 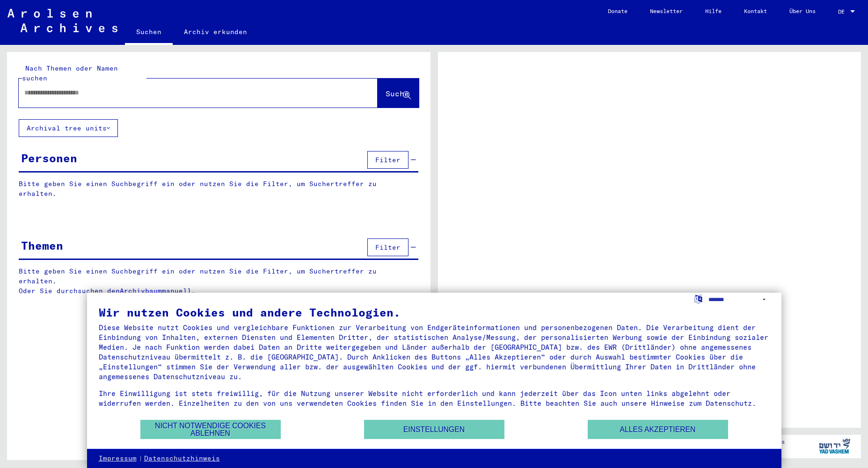 I want to click on mat-label: Nach Themen oder Namen suchen, so click(x=70, y=73).